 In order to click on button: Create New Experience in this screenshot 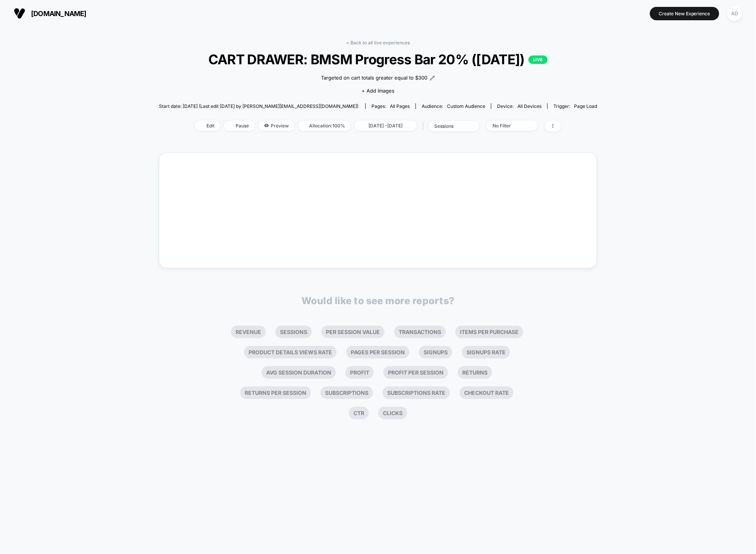, I will do `click(684, 13)`.